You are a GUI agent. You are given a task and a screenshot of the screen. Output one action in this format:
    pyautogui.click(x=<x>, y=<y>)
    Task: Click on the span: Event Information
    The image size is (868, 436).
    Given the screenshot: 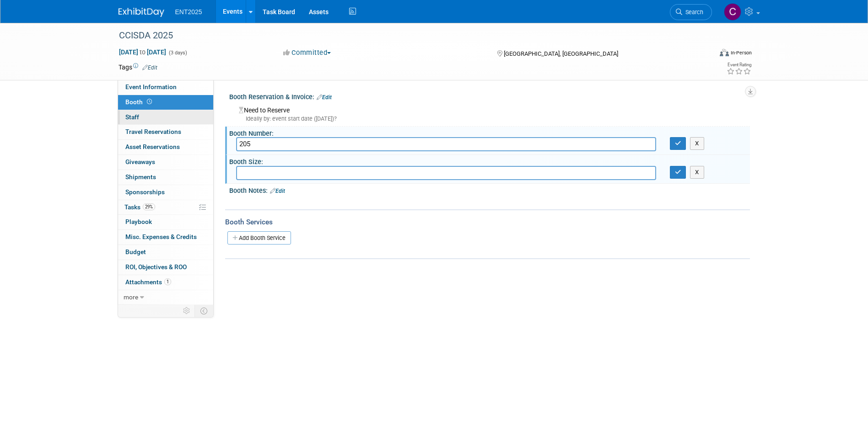 What is the action you would take?
    pyautogui.click(x=151, y=87)
    